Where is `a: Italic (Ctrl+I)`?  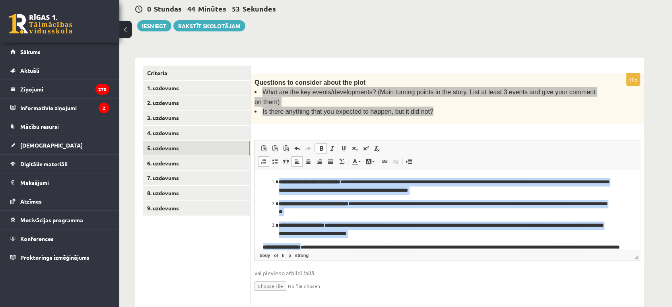
a: Italic (Ctrl+I) is located at coordinates (332, 148).